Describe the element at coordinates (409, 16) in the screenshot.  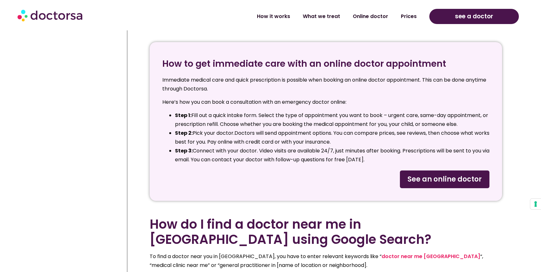
I see `a: Prices` at that location.